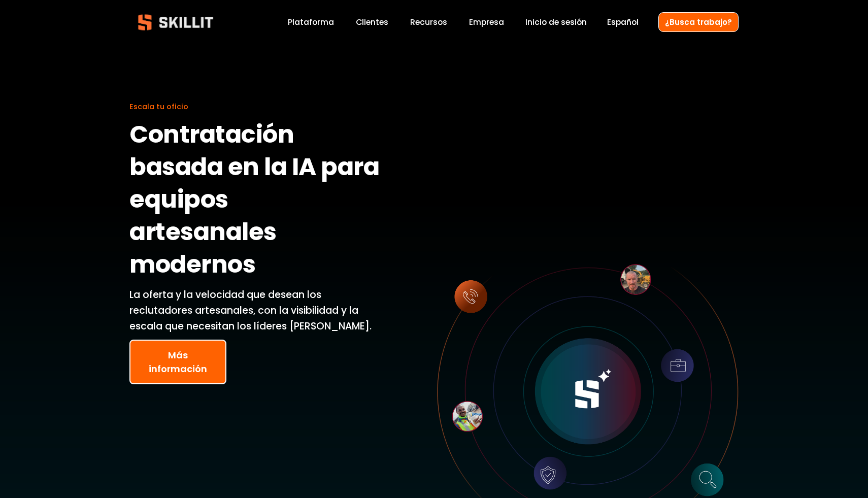 This screenshot has height=498, width=868. I want to click on span: Recursos, so click(428, 22).